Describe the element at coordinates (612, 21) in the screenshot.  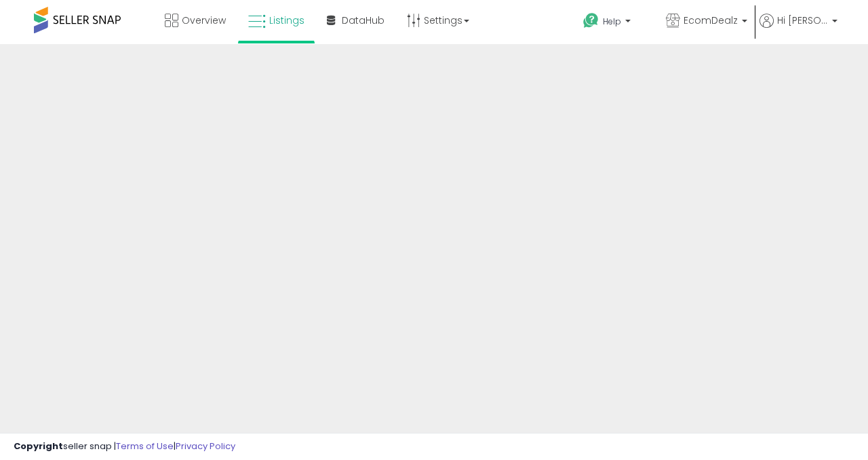
I see `span: Help` at that location.